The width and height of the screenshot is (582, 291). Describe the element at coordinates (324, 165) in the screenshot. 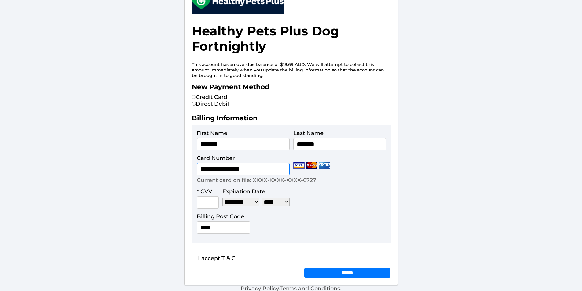

I see `img: Amex` at that location.